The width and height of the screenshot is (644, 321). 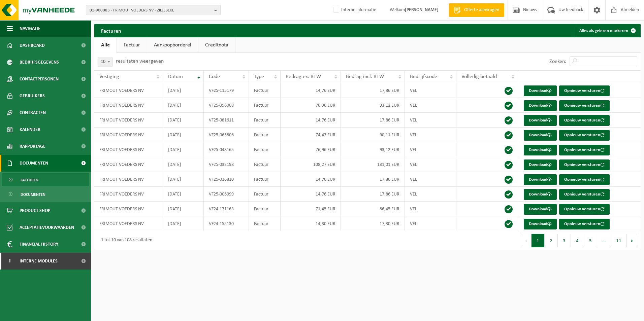 I want to click on span: Bedrijfscode, so click(x=424, y=77).